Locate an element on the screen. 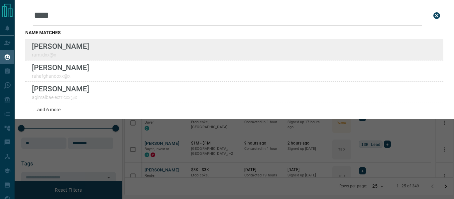 Image resolution: width=454 pixels, height=199 pixels. div: ...and 6 more is located at coordinates (234, 110).